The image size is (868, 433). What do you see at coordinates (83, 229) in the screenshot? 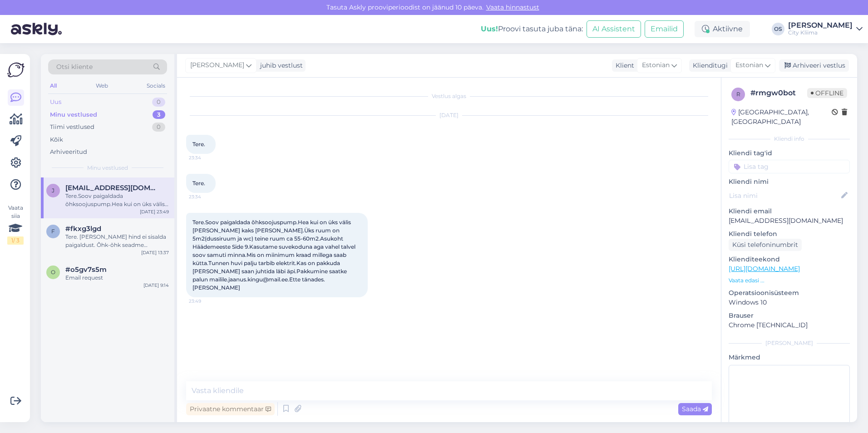
I see `span: #fkxg3lgd` at bounding box center [83, 229].